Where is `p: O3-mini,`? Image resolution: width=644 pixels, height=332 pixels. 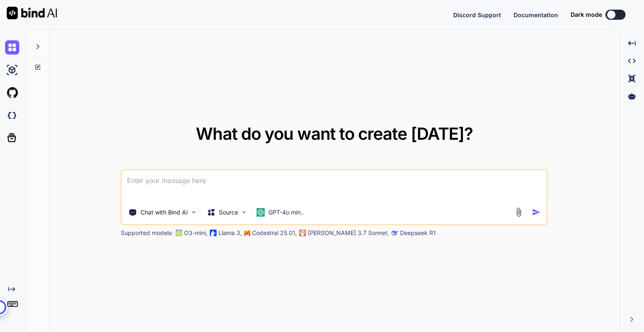
p: O3-mini, is located at coordinates (196, 233).